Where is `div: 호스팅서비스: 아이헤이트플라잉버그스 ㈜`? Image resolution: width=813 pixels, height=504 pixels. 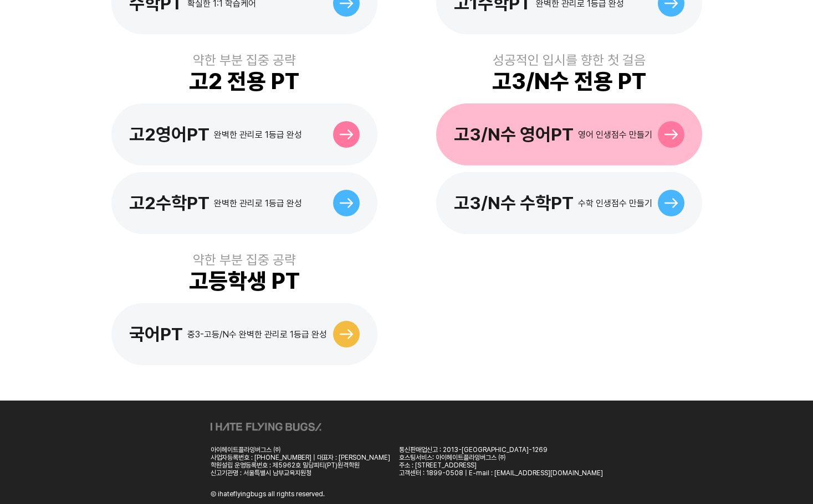
div: 호스팅서비스: 아이헤이트플라잉버그스 ㈜ is located at coordinates (501, 458).